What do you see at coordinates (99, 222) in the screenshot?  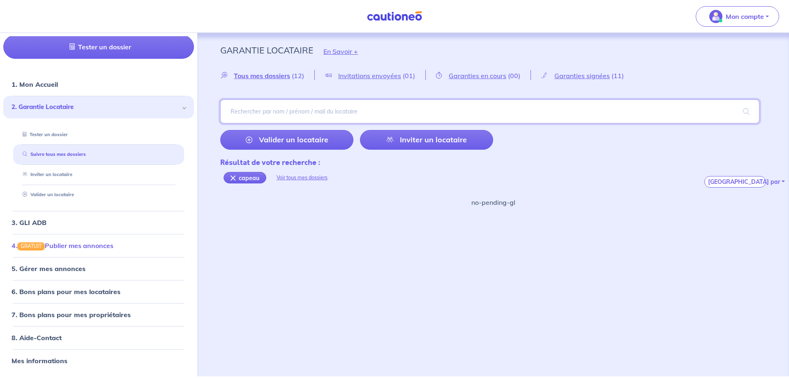 I see `div: 3. GLI ADB` at bounding box center [99, 222].